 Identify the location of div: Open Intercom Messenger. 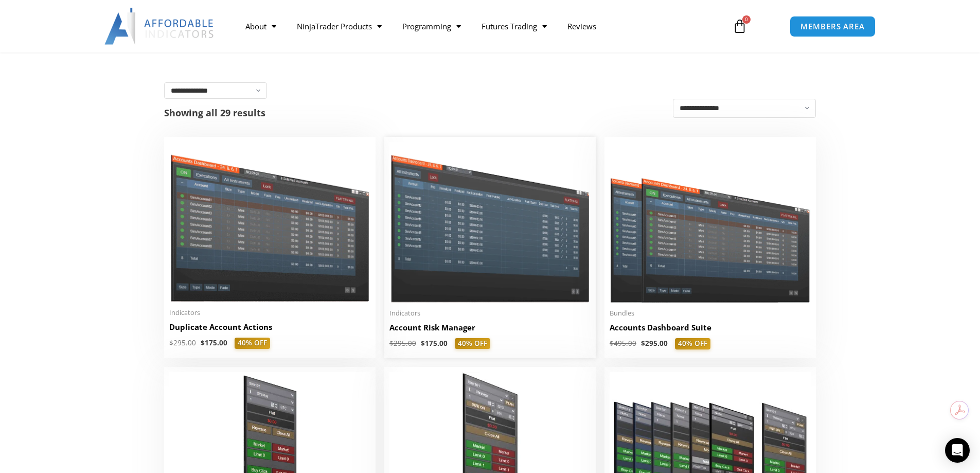
(958, 450).